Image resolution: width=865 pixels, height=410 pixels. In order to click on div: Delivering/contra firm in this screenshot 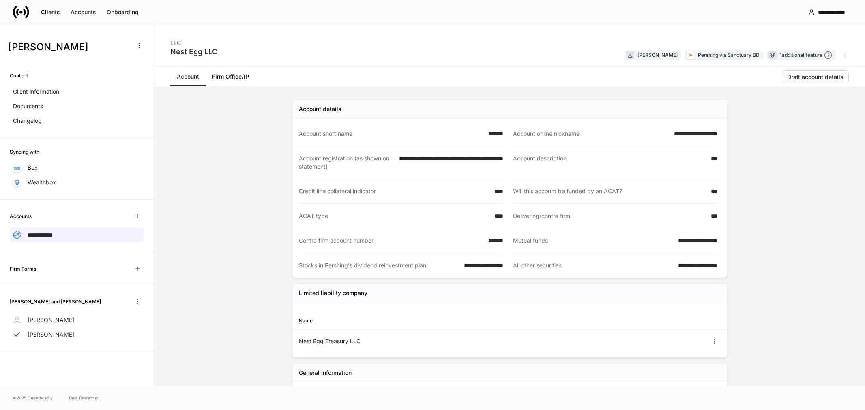, I will do `click(609, 216)`.